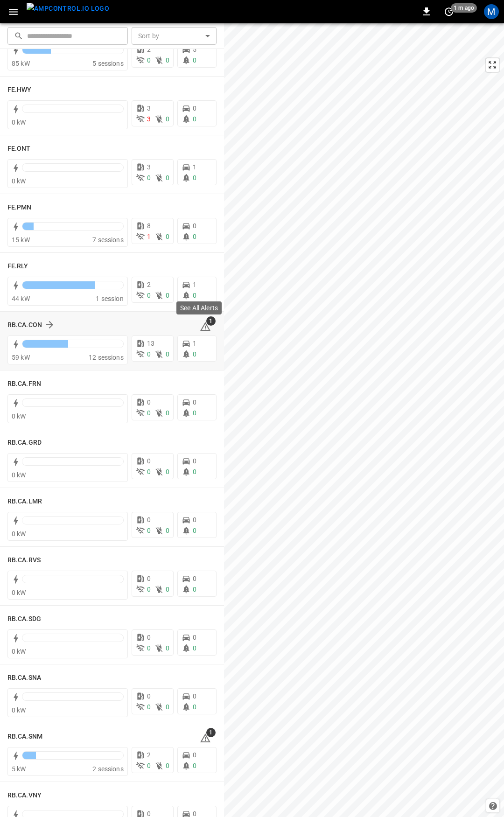  I want to click on h6: FE.HWY, so click(20, 90).